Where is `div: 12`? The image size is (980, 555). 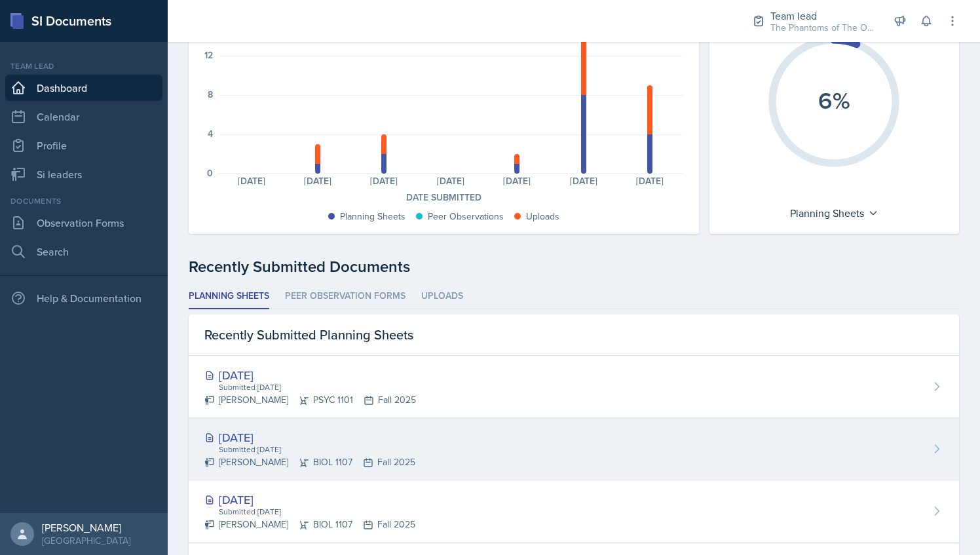 div: 12 is located at coordinates (208, 55).